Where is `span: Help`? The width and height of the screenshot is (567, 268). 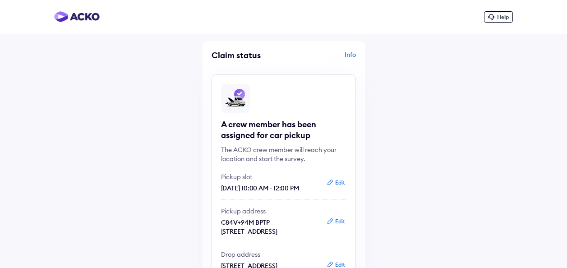 span: Help is located at coordinates (503, 17).